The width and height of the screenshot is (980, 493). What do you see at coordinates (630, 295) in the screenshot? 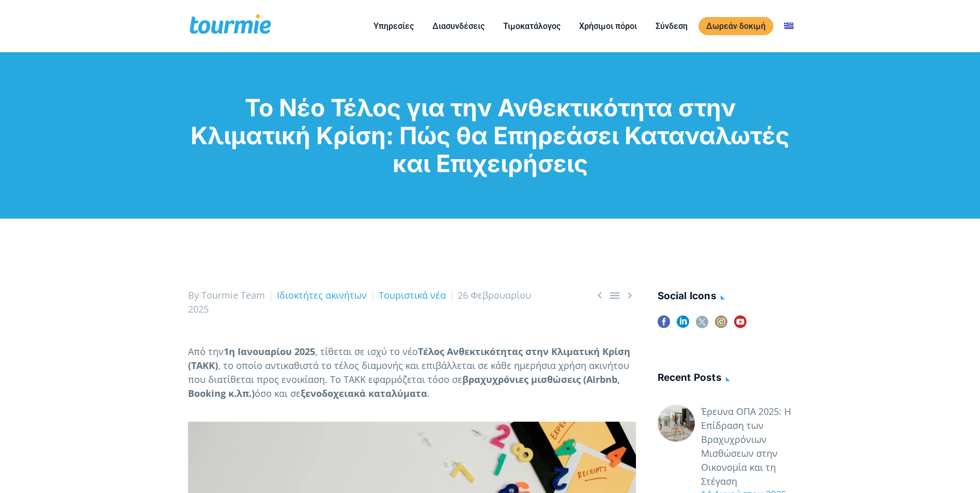
I see `span: Next post` at bounding box center [630, 295].